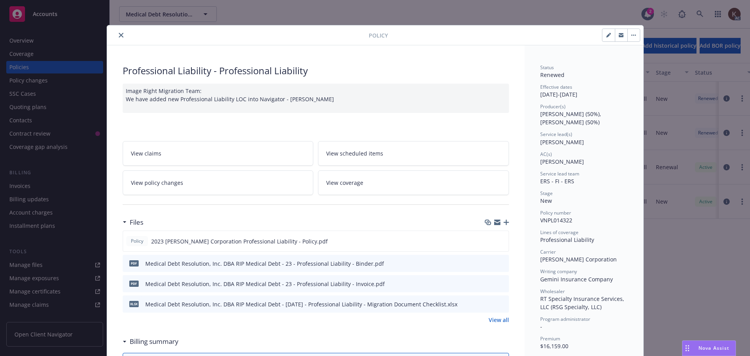 This screenshot has width=750, height=356. Describe the element at coordinates (157, 182) in the screenshot. I see `span: View policy changes` at that location.